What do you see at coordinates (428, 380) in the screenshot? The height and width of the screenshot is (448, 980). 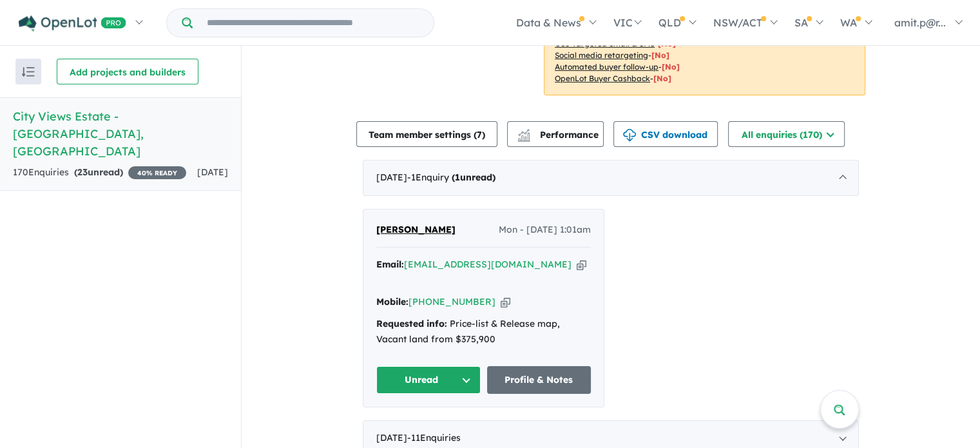 I see `button: Unread` at bounding box center [428, 380].